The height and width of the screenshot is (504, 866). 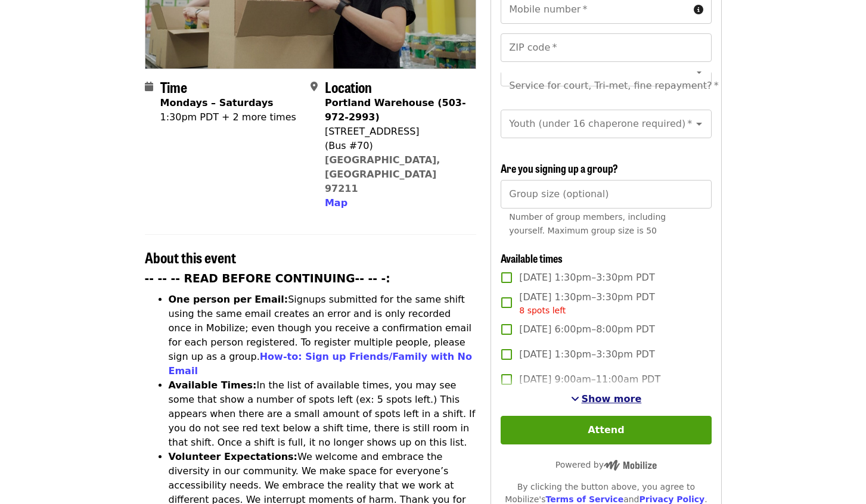 I want to click on span: 8 spots left, so click(x=542, y=310).